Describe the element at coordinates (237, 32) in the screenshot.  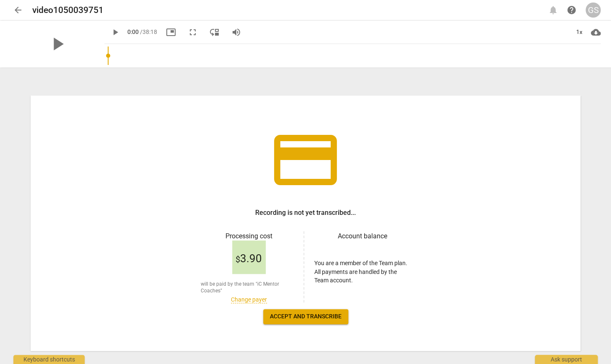
I see `span: volume_up` at that location.